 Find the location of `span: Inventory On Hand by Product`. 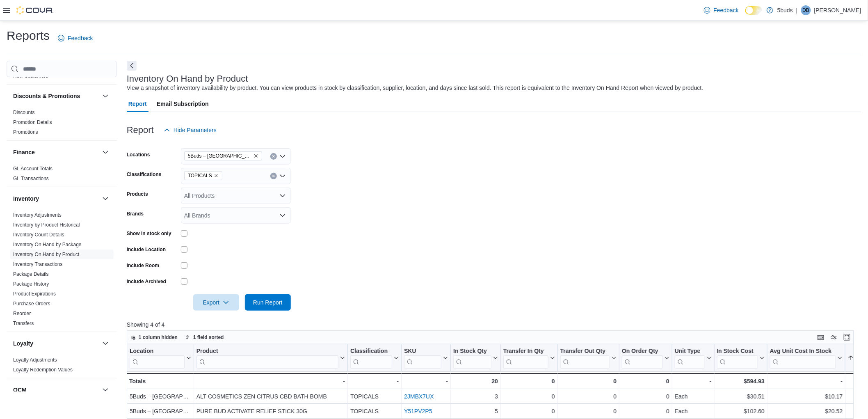

span: Inventory On Hand by Product is located at coordinates (46, 254).